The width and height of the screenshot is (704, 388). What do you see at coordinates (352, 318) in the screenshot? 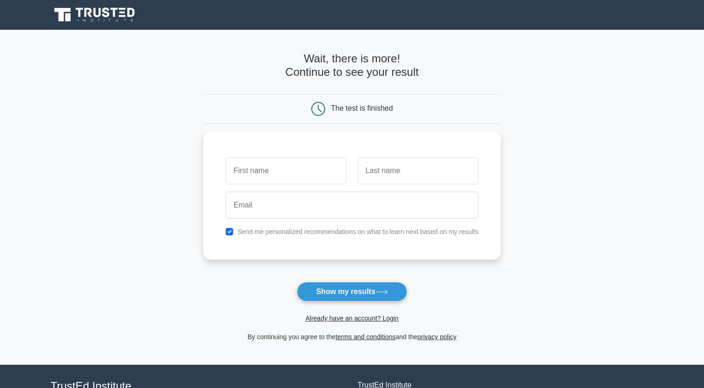
I see `a: Already have an account? Login` at bounding box center [352, 318].